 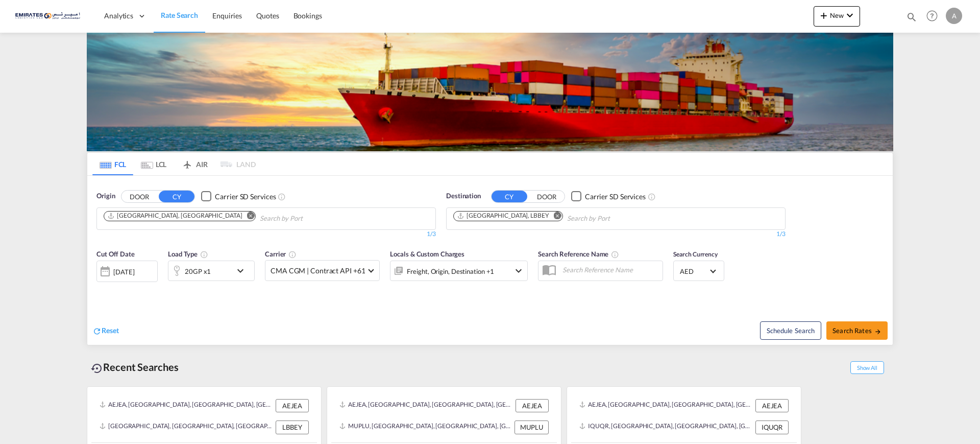 What do you see at coordinates (227, 15) in the screenshot?
I see `span: Enquiries` at bounding box center [227, 15].